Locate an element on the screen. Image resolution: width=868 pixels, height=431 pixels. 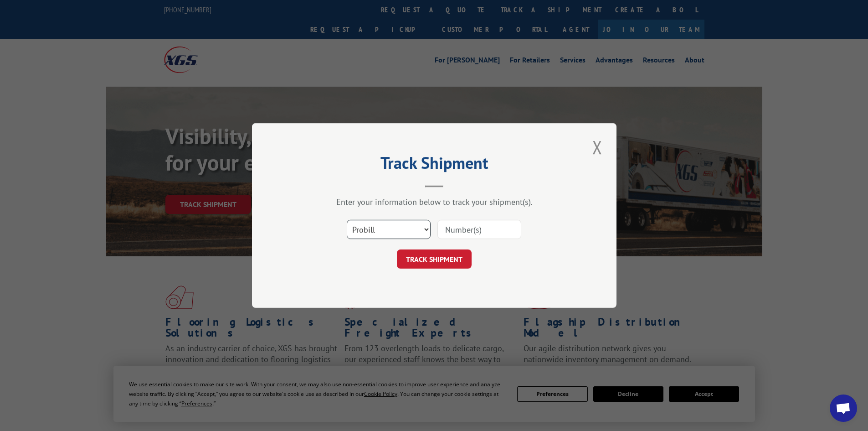
div: Enter your information below to track your shipment(s). is located at coordinates (435, 202).